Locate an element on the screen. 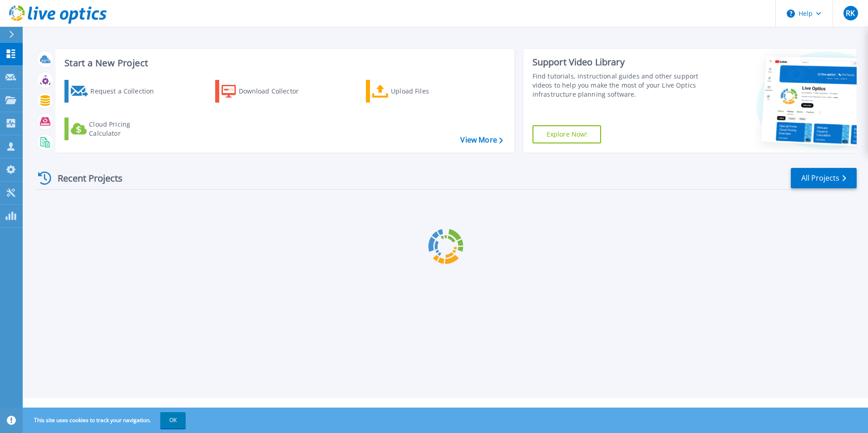  div: Cloud Pricing Calculator is located at coordinates (125, 128).